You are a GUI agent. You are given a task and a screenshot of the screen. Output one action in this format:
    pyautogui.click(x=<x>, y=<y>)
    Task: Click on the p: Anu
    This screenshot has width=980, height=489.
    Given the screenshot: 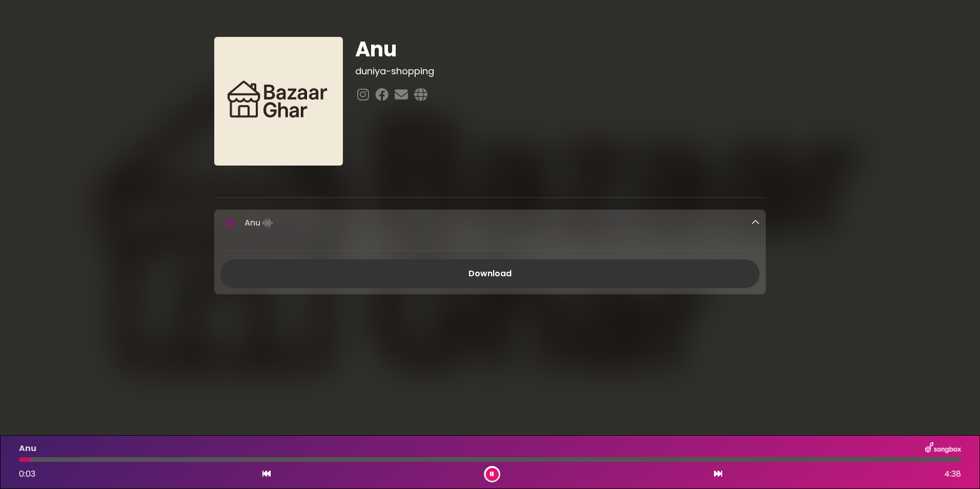 What is the action you would take?
    pyautogui.click(x=259, y=223)
    